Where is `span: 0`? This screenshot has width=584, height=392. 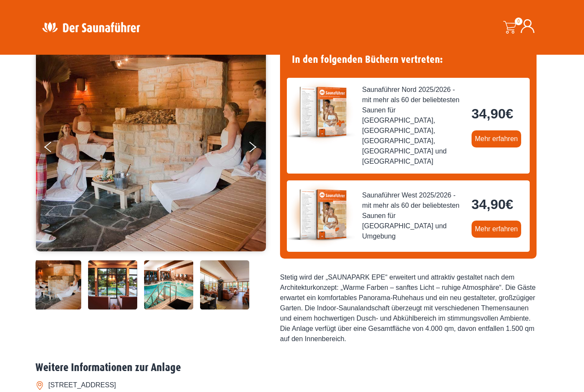 span: 0 is located at coordinates (519, 22).